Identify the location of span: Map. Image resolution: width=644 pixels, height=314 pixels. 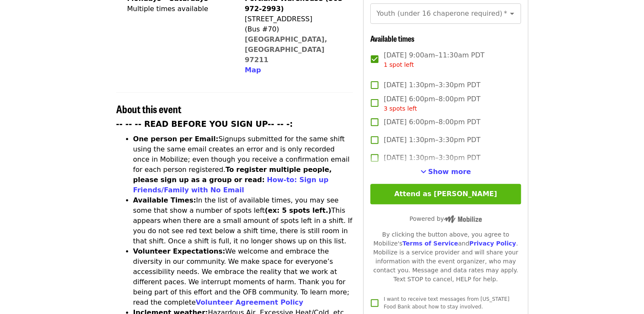
(253, 70).